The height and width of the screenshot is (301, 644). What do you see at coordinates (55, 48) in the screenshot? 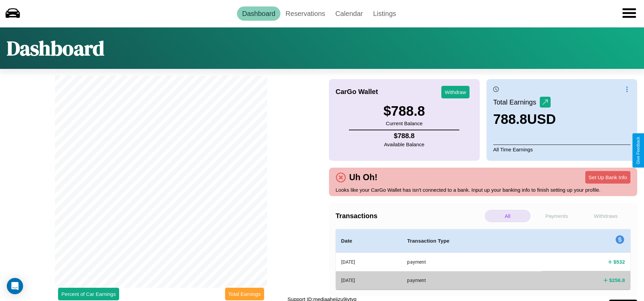
I see `h1: Dashboard` at bounding box center [55, 48].